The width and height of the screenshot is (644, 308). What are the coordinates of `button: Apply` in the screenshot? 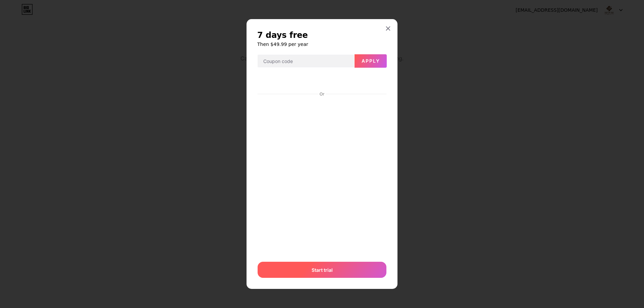 It's located at (371, 61).